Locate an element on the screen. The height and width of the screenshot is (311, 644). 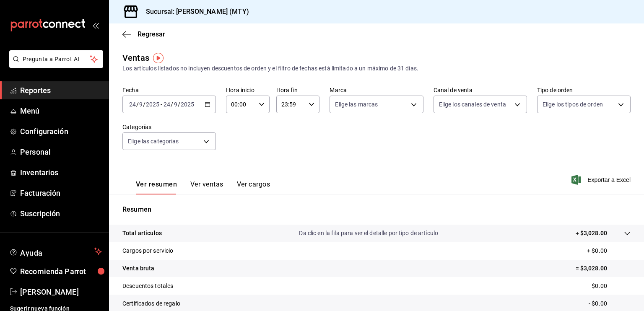
label: Hora inicio is located at coordinates (248, 90).